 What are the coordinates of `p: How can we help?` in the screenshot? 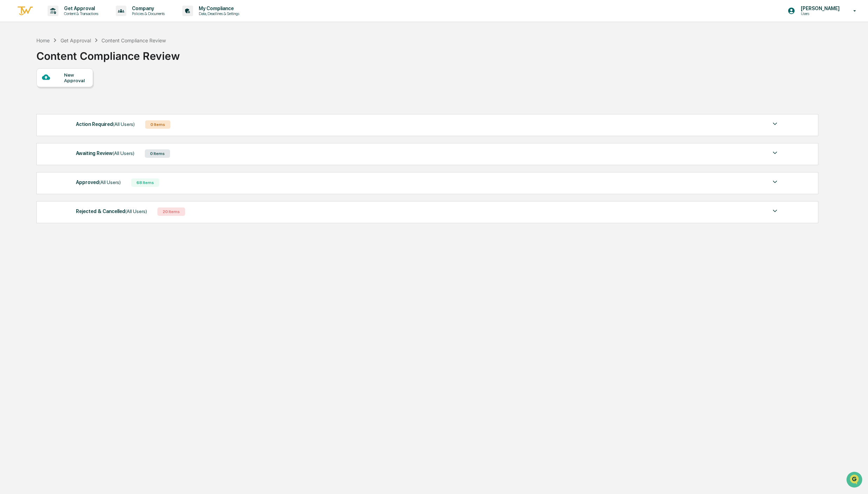 It's located at (67, 20).